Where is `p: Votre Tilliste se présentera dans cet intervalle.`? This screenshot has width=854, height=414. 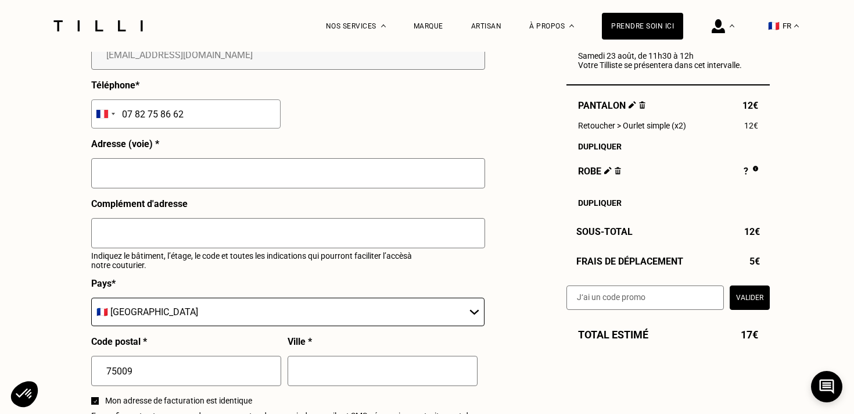
p: Votre Tilliste se présentera dans cet intervalle. is located at coordinates (668, 65).